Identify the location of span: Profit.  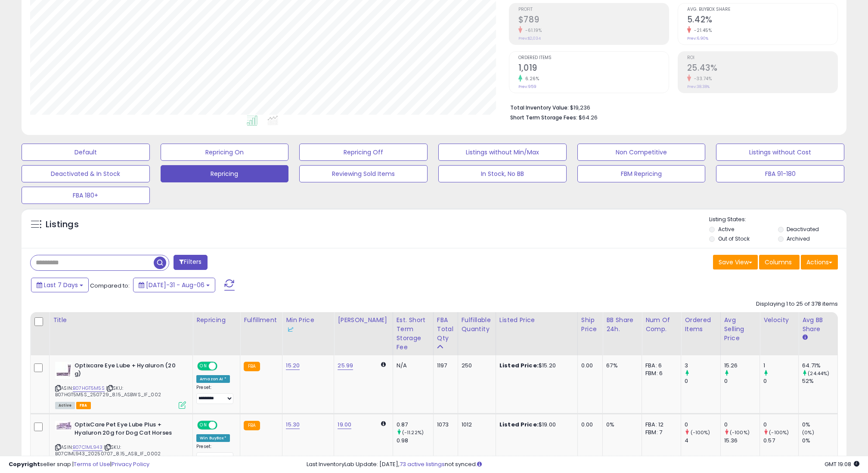
(593, 10).